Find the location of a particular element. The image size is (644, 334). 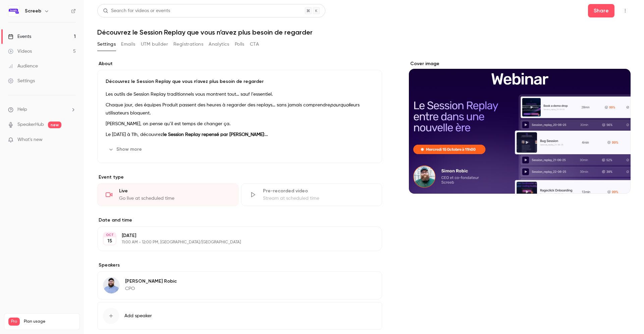

img: Screeb is located at coordinates (14, 11).